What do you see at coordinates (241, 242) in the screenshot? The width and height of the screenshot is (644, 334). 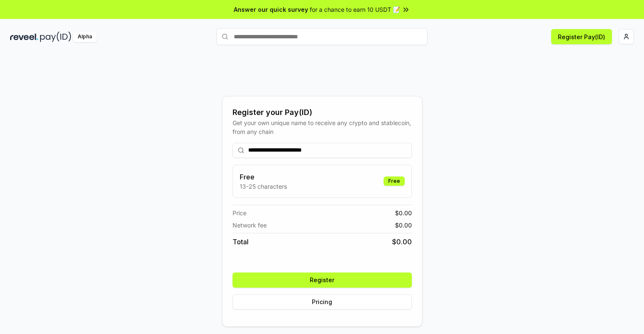 I see `span: Total` at bounding box center [241, 242].